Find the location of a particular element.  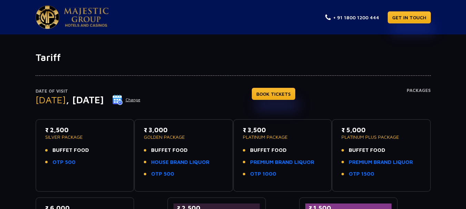

p: ₹ 3,500 is located at coordinates (282, 130).